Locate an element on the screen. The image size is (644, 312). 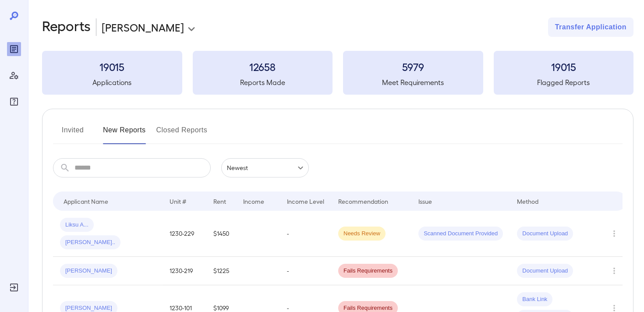
div: Applicant Name is located at coordinates (86, 201).